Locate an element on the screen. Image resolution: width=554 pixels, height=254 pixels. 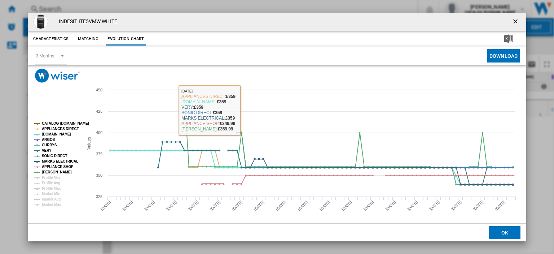
tspan: 350 is located at coordinates (99, 175).